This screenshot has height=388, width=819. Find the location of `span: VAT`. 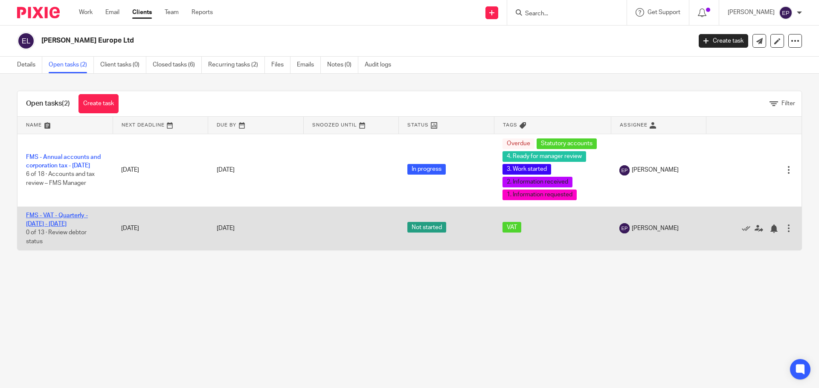

span: VAT is located at coordinates (512, 227).